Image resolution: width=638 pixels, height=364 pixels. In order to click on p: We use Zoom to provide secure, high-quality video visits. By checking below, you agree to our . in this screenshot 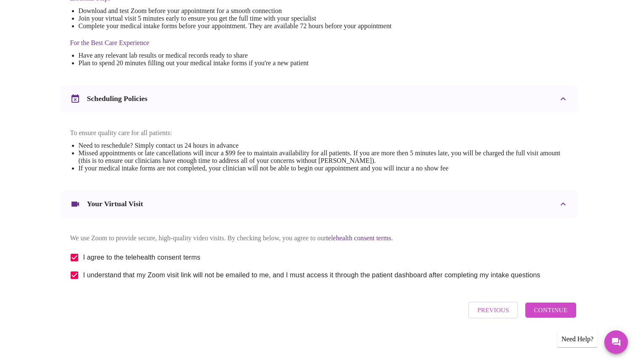, I will do `click(319, 238)`.